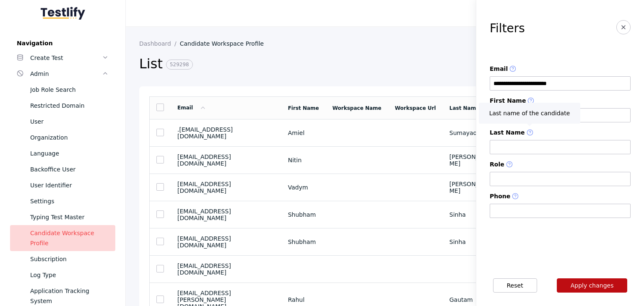 The width and height of the screenshot is (644, 306). What do you see at coordinates (69, 238) in the screenshot?
I see `div: Candidate Workspace Profile` at bounding box center [69, 238].